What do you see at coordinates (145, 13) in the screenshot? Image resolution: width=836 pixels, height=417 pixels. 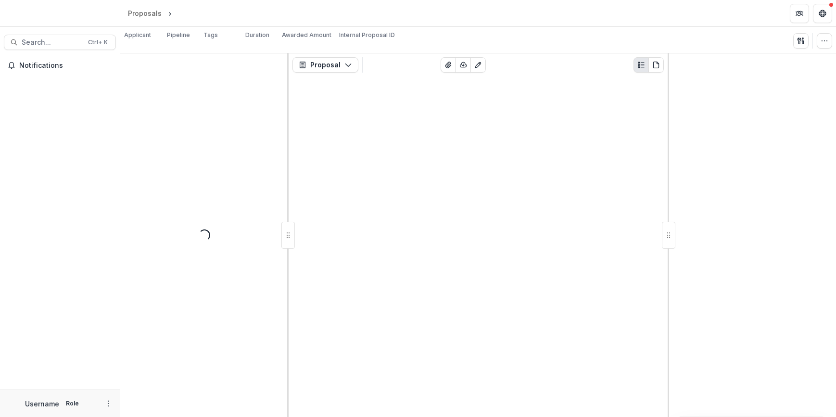 I see `a: Proposals` at bounding box center [145, 13].